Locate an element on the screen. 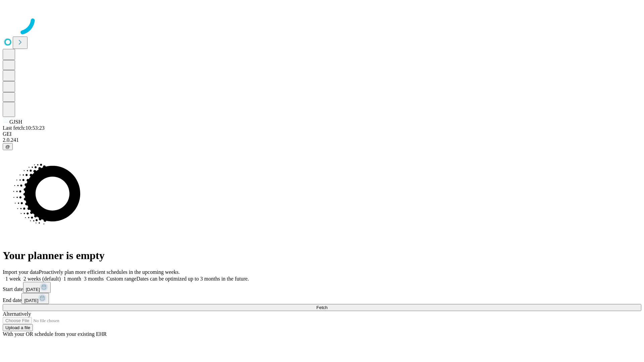  div: Start date is located at coordinates (322, 287).